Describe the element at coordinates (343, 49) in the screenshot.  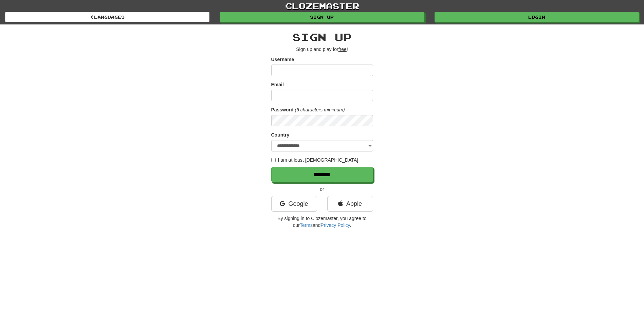
I see `u: free` at that location.